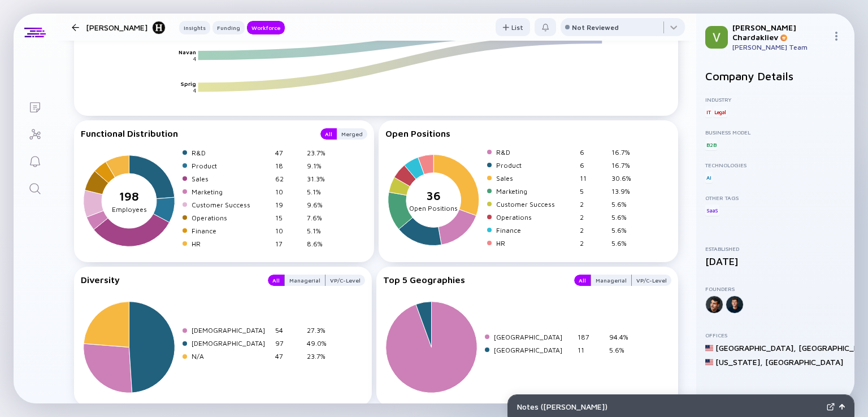  Describe the element at coordinates (229, 28) in the screenshot. I see `div: Funding` at that location.